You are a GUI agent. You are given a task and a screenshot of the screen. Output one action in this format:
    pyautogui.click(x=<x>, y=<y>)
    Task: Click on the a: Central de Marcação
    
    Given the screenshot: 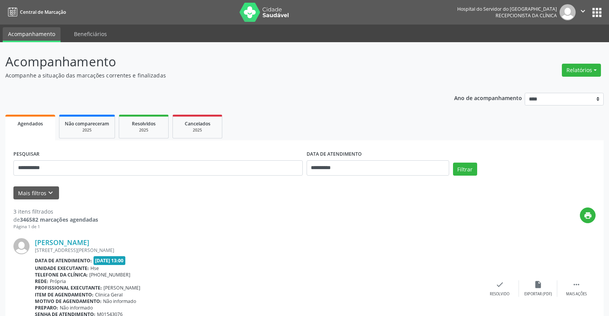 What is the action you would take?
    pyautogui.click(x=36, y=12)
    